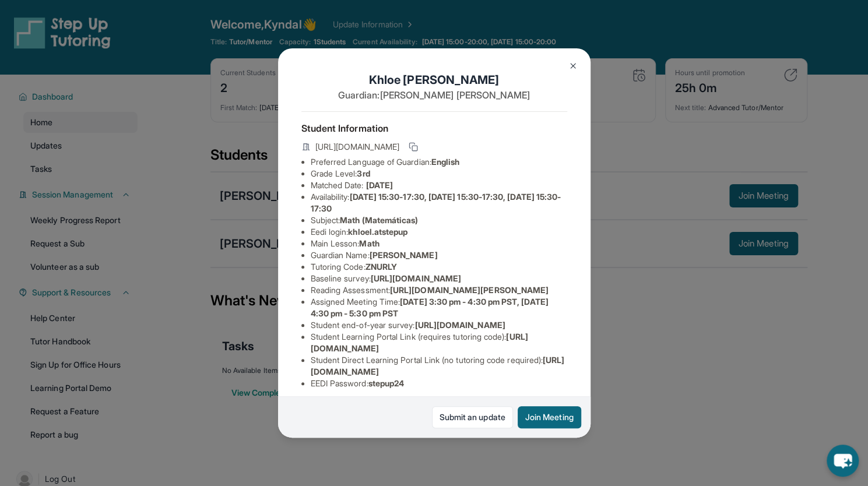 Image resolution: width=868 pixels, height=486 pixels. I want to click on li: Subject :, so click(439, 220).